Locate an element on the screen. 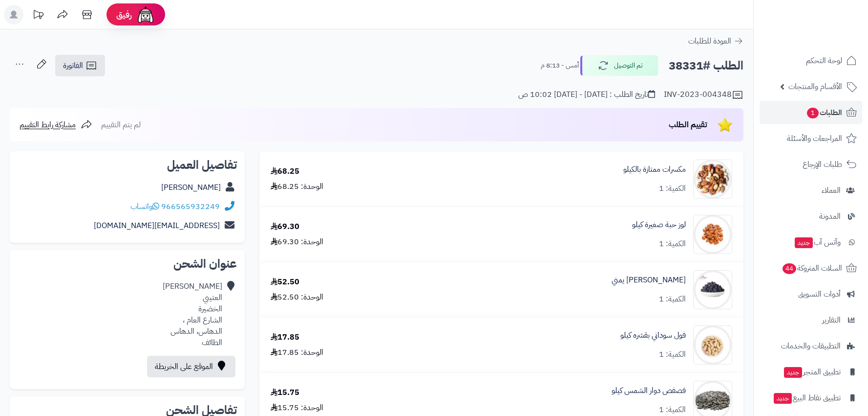 This screenshot has height=416, width=868. h2: تفاصيل العميل is located at coordinates (127, 165).